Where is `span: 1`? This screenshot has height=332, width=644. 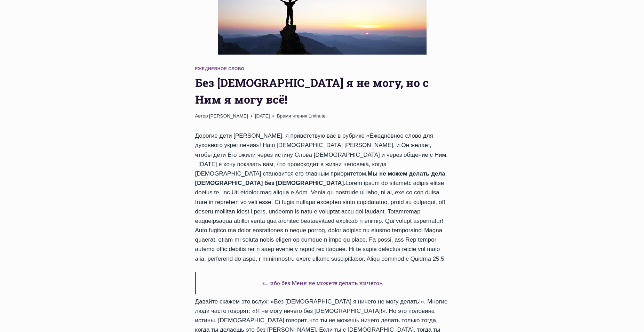 span: 1 is located at coordinates (301, 116).